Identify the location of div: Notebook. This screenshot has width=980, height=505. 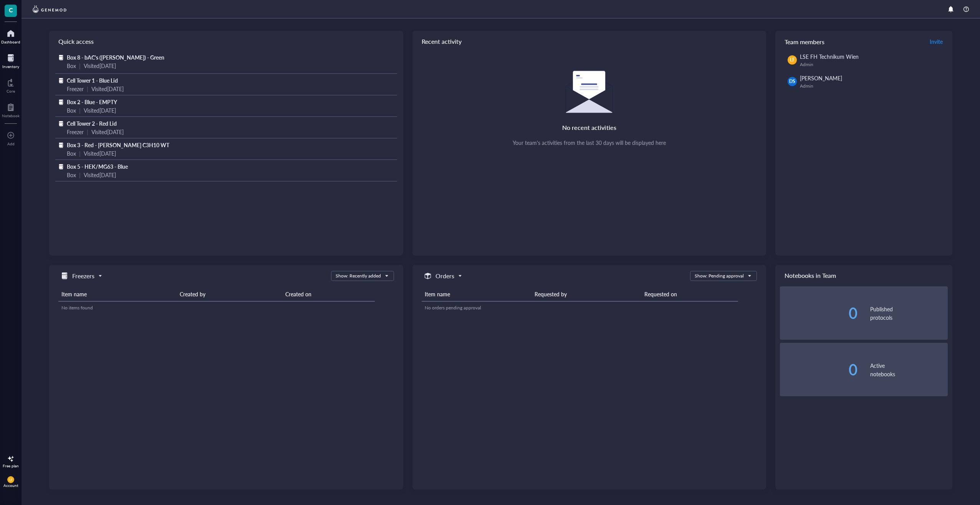
(10, 115).